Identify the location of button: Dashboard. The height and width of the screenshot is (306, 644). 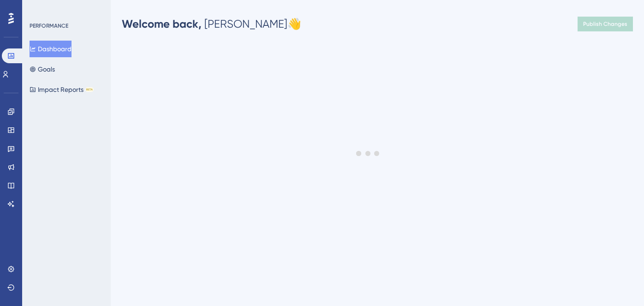
(51, 49).